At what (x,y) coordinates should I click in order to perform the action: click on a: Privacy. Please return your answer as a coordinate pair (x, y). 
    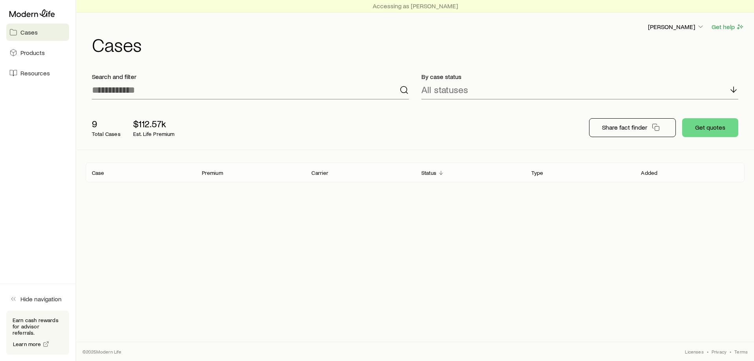
    Looking at the image, I should click on (719, 351).